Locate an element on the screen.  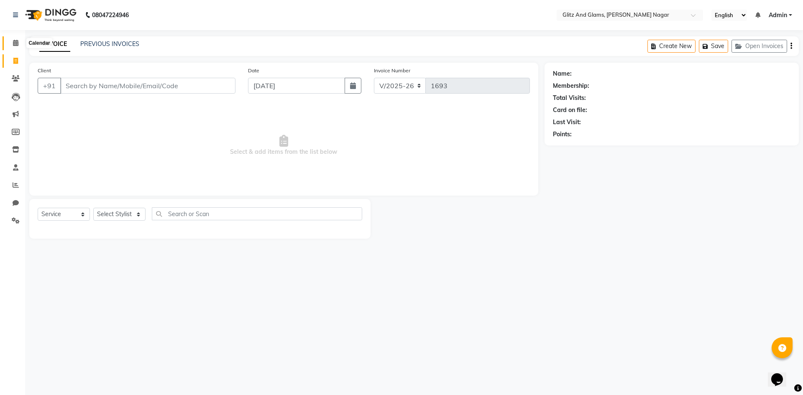
input: Search by Name/Mobile/Email/Code is located at coordinates (148, 86).